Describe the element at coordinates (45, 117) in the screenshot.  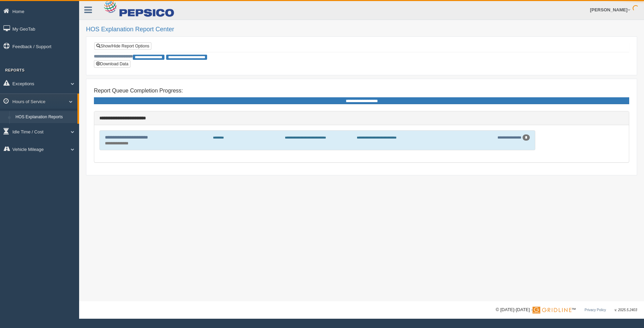
I see `a: HOS Explanation Reports` at that location.